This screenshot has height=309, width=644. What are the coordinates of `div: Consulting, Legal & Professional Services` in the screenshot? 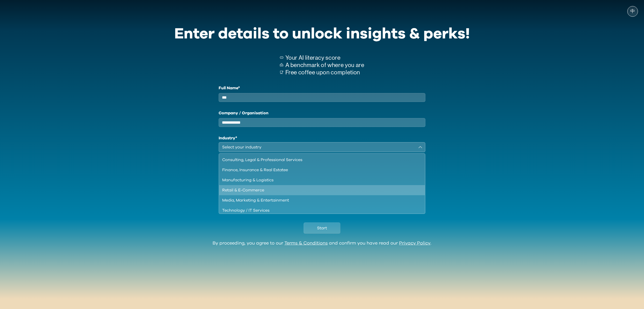 It's located at (319, 160).